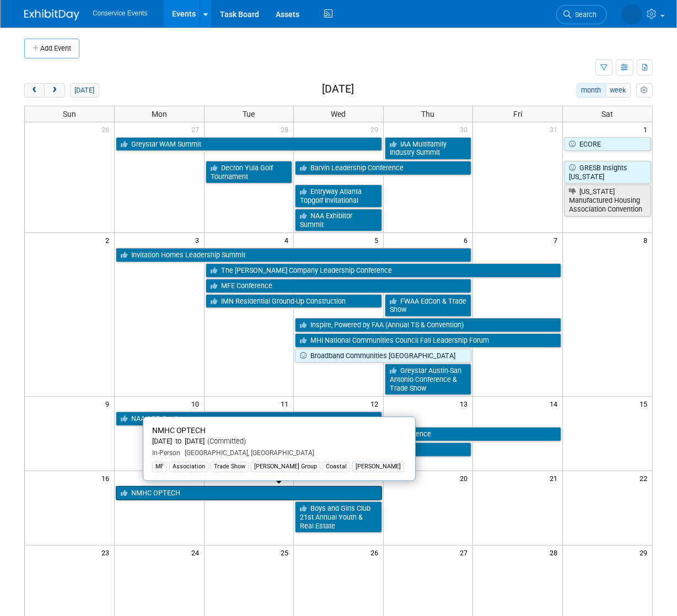  What do you see at coordinates (107, 478) in the screenshot?
I see `span: 16` at bounding box center [107, 478].